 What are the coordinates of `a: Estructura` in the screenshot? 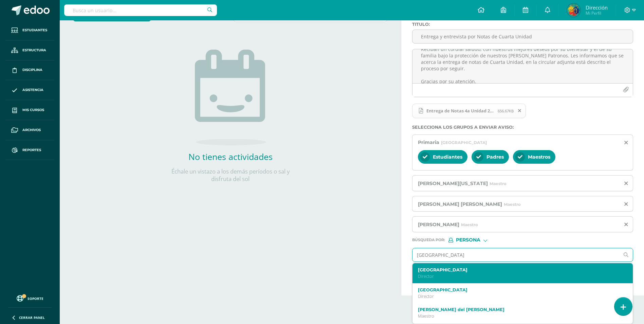 It's located at (30, 51).